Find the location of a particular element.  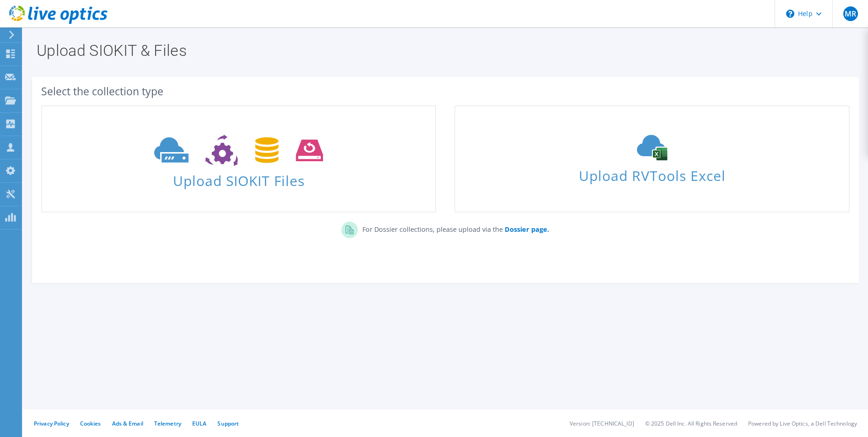

p: For Dossier collections, please upload via the is located at coordinates (454, 228).